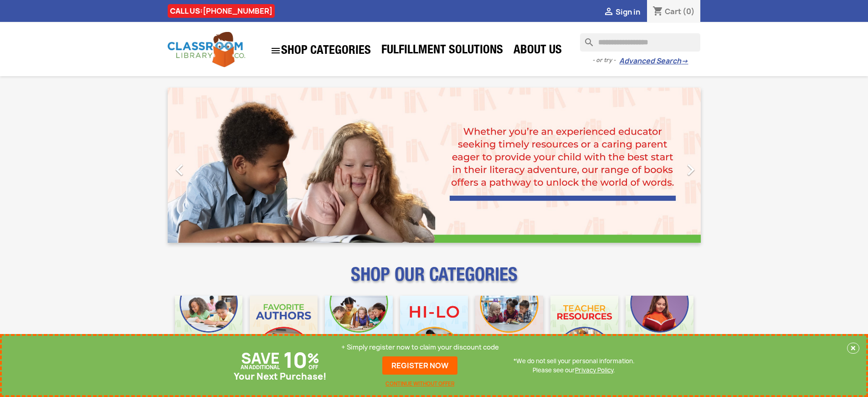 The width and height of the screenshot is (868, 397). Describe the element at coordinates (442, 51) in the screenshot. I see `a: Fulfillment Solutions` at that location.